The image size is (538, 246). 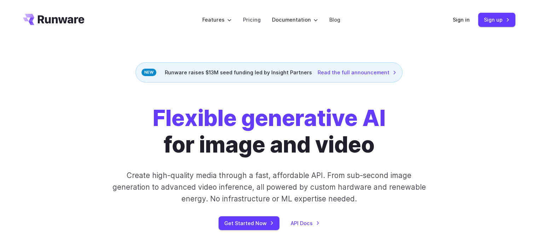 I want to click on a: Pricing, so click(x=252, y=19).